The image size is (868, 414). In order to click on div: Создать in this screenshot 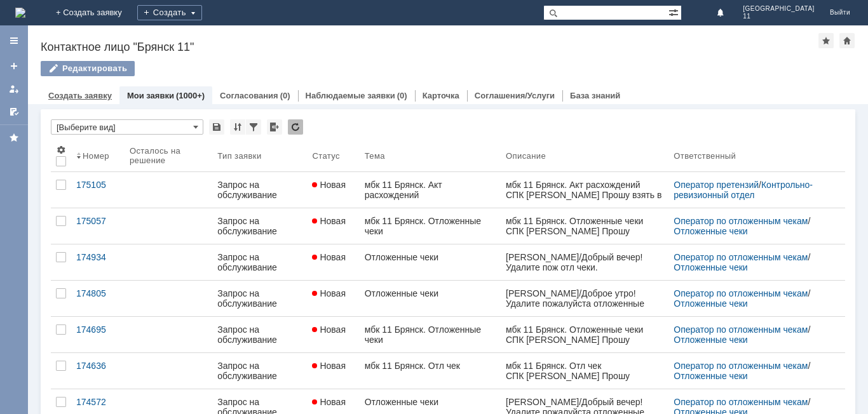, I will do `click(170, 13)`.